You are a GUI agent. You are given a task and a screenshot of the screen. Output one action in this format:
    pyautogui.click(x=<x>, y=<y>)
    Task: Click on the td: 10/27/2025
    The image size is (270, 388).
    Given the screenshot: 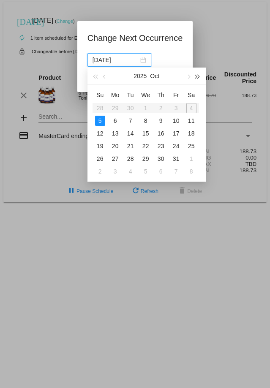 What is the action you would take?
    pyautogui.click(x=115, y=159)
    